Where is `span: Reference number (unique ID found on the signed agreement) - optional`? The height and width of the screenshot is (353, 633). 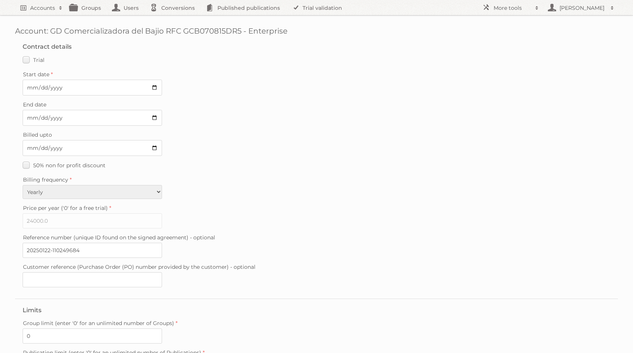
span: Reference number (unique ID found on the signed agreement) - optional is located at coordinates (119, 237).